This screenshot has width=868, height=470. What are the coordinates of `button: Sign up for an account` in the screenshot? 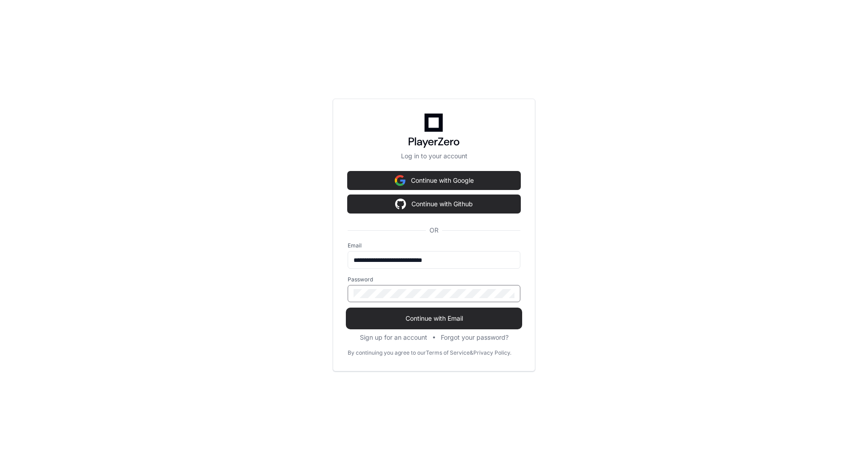 It's located at (393, 337).